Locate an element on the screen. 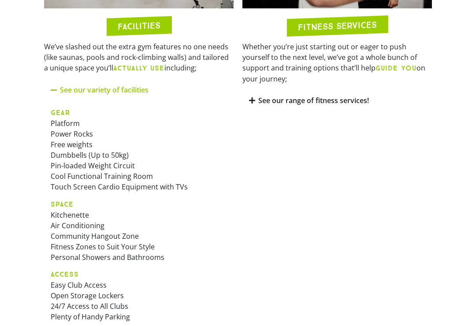 Image resolution: width=476 pixels, height=326 pixels. div: See our variety of facilities is located at coordinates (139, 90).